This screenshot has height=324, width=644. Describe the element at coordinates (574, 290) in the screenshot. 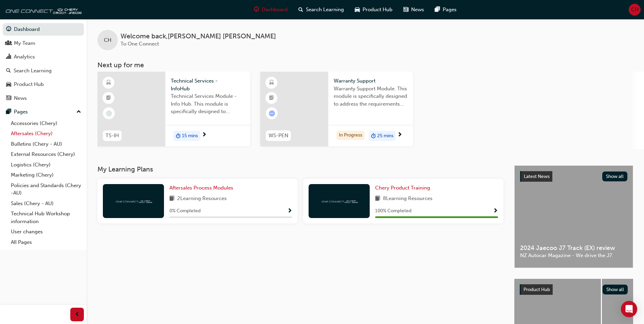

I see `a: Product HubShow all` at that location.